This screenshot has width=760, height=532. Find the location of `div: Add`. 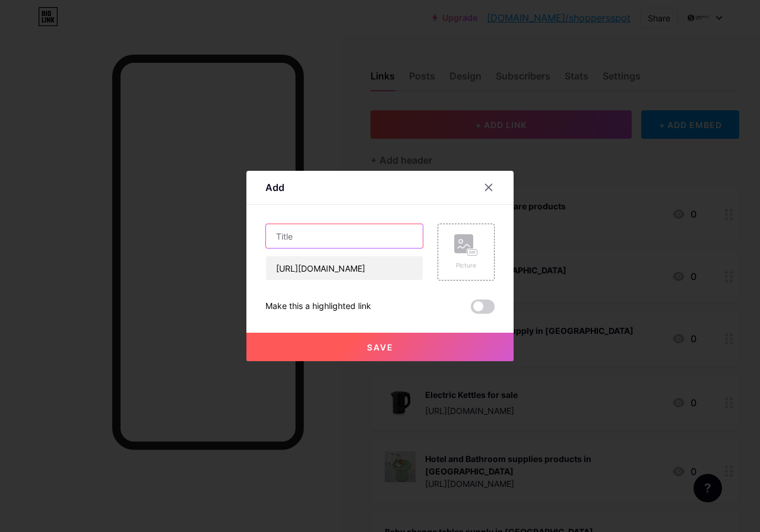

div: Add is located at coordinates (275, 187).